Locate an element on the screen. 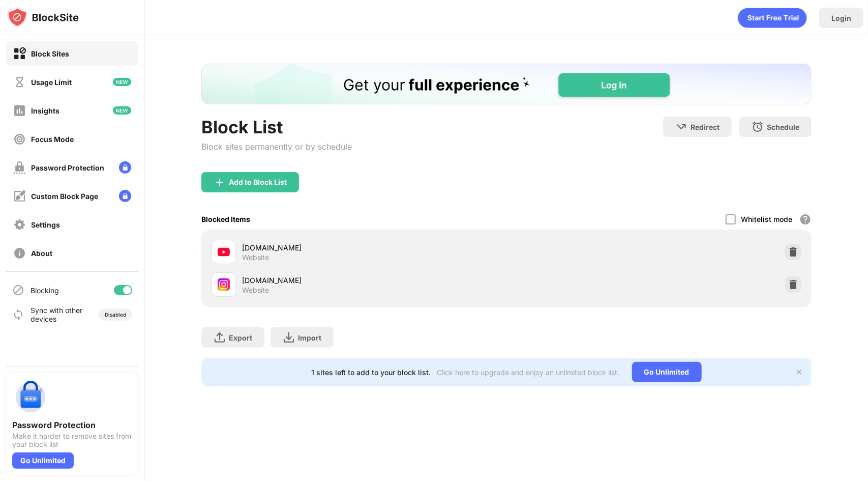 This screenshot has height=481, width=868. div: Block sites permanently or by schedule is located at coordinates (277, 147).